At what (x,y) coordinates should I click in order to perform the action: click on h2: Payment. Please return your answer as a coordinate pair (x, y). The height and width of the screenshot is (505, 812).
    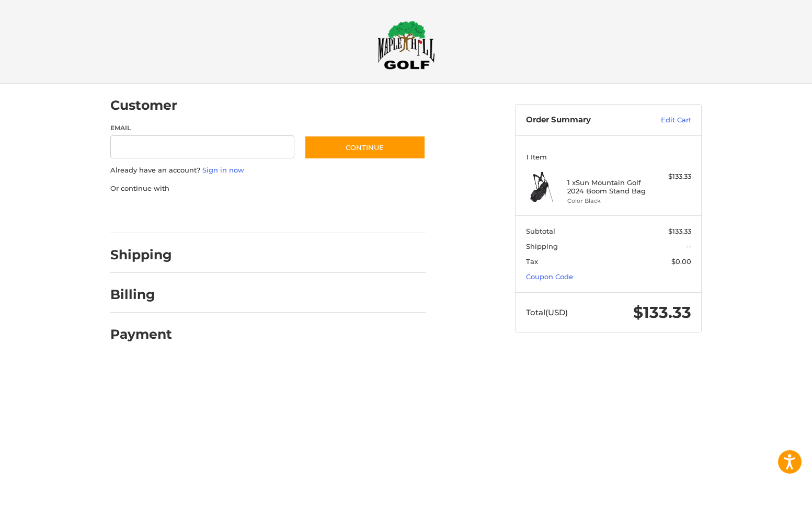
    Looking at the image, I should click on (141, 334).